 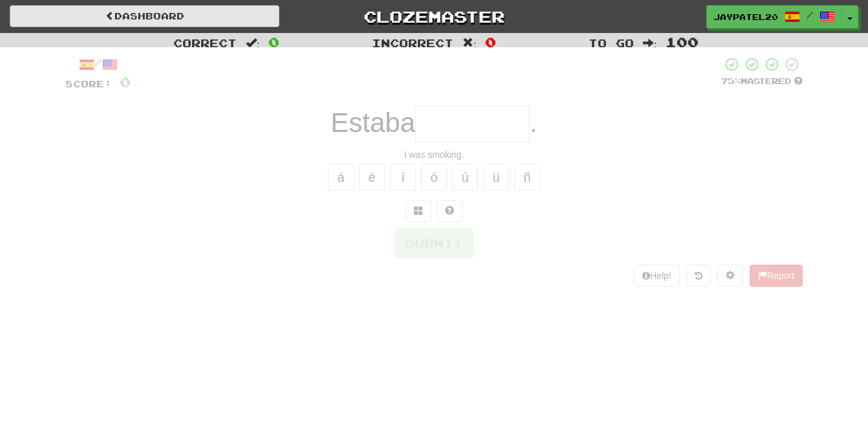 What do you see at coordinates (89, 83) in the screenshot?
I see `span: Score:` at bounding box center [89, 83].